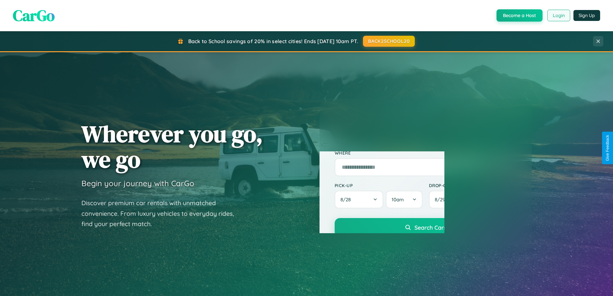 The image size is (613, 296). I want to click on button: Login, so click(559, 15).